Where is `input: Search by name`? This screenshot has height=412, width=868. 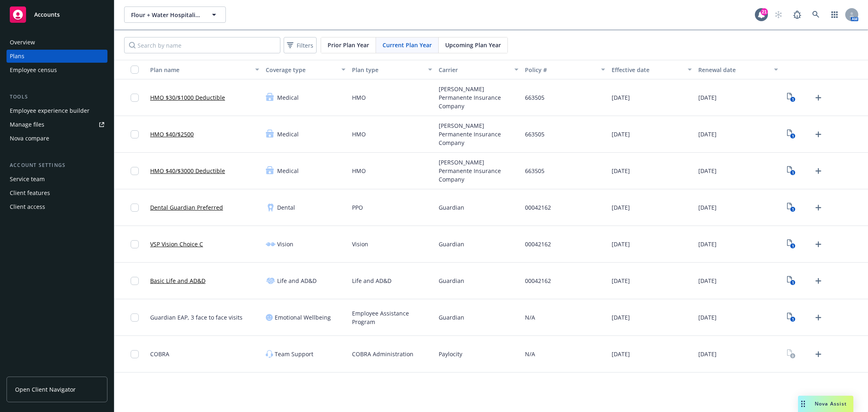 input: Search by name is located at coordinates (202, 45).